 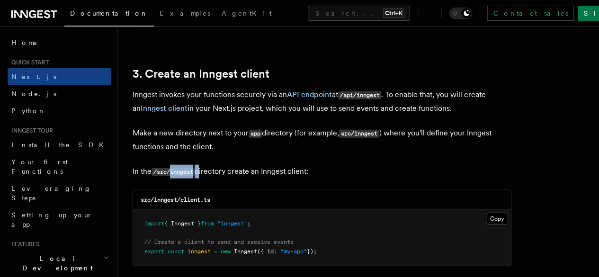 I want to click on a: API endpoint, so click(x=309, y=94).